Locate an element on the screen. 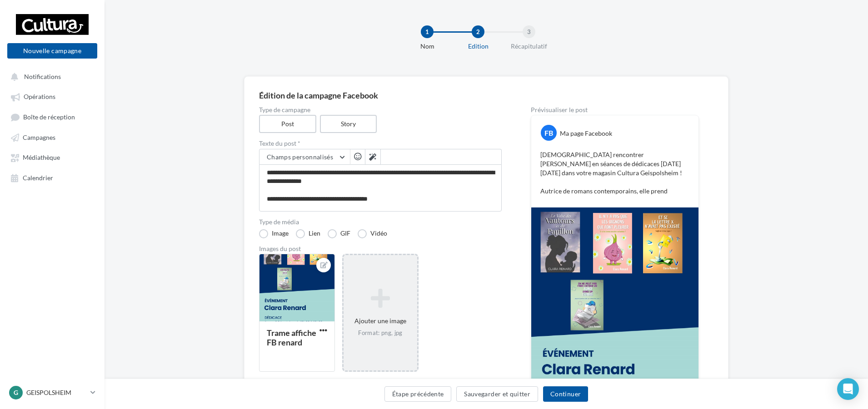 This screenshot has width=868, height=409. span: Calendrier is located at coordinates (37, 178).